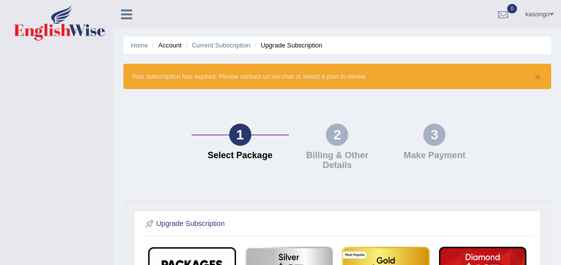 The width and height of the screenshot is (561, 265). What do you see at coordinates (264, 224) in the screenshot?
I see `h2: Upgrade Subscription` at bounding box center [264, 224].